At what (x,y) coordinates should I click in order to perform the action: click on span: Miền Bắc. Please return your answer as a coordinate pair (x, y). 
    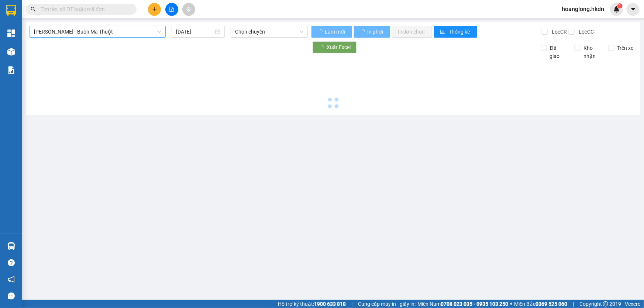
    Looking at the image, I should click on (540, 304).